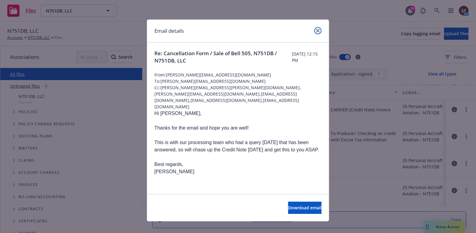  Describe the element at coordinates (226, 198) in the screenshot. I see `td: Broker / Account Executive` at that location.